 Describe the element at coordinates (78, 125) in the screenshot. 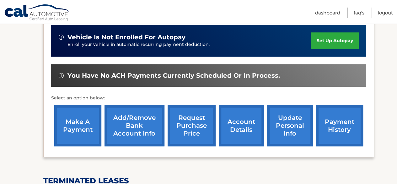

I see `a: make a payment` at that location.